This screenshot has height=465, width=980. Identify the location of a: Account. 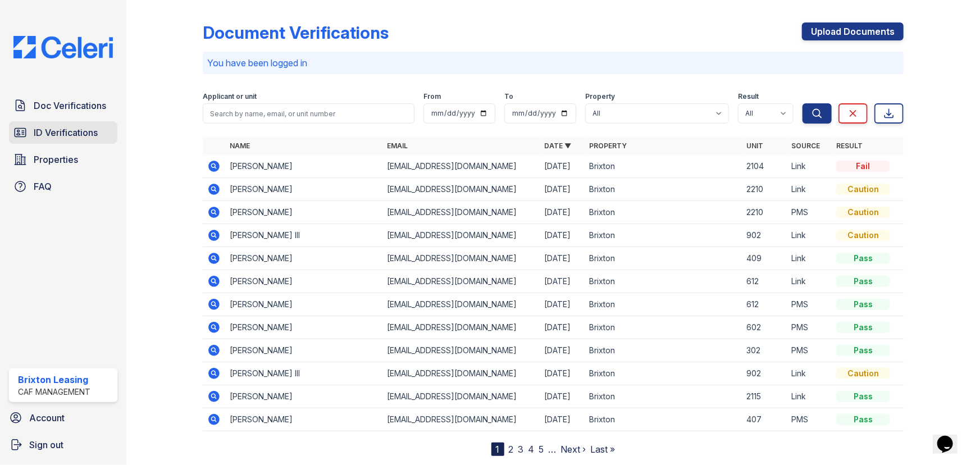
(63, 418).